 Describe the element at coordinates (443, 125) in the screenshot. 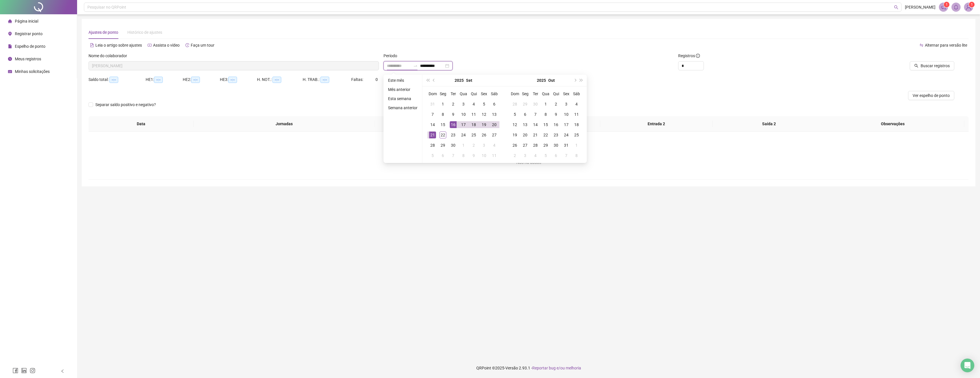

I see `td: 2025-09-15` at that location.